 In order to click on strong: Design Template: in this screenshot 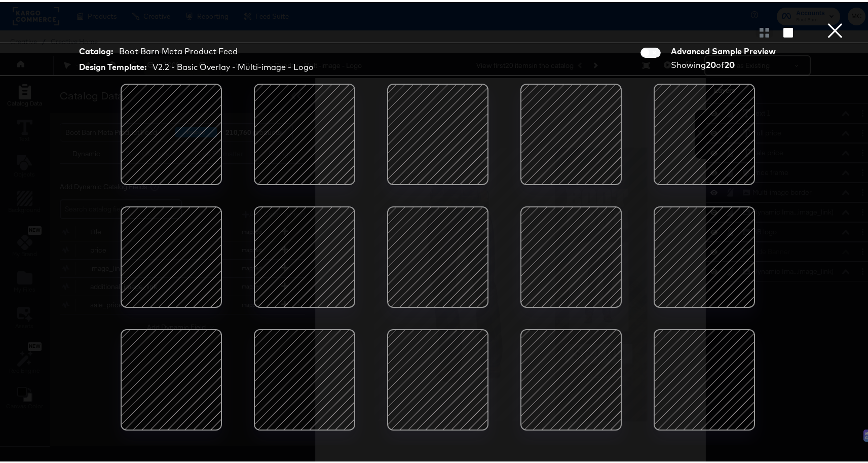, I will do `click(113, 65)`.